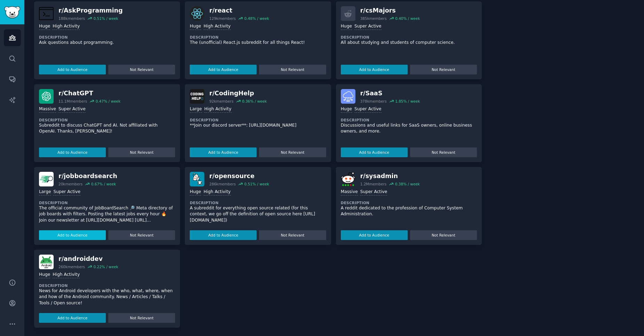  Describe the element at coordinates (348, 96) in the screenshot. I see `img: SaaS` at that location.